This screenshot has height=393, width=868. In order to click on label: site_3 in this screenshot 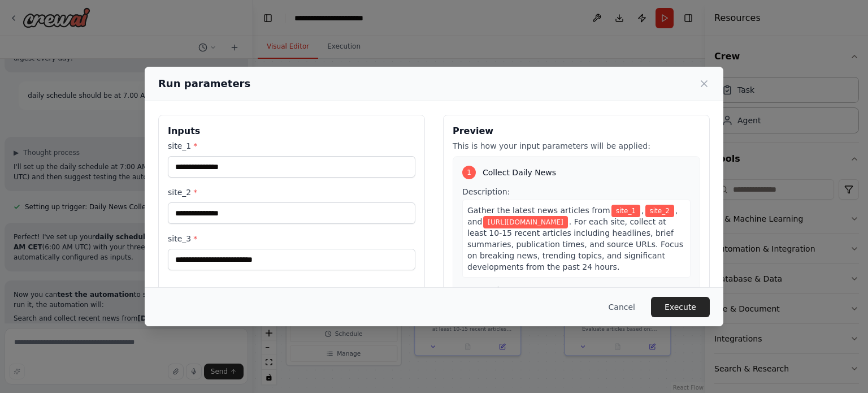, I will do `click(292, 239)`.